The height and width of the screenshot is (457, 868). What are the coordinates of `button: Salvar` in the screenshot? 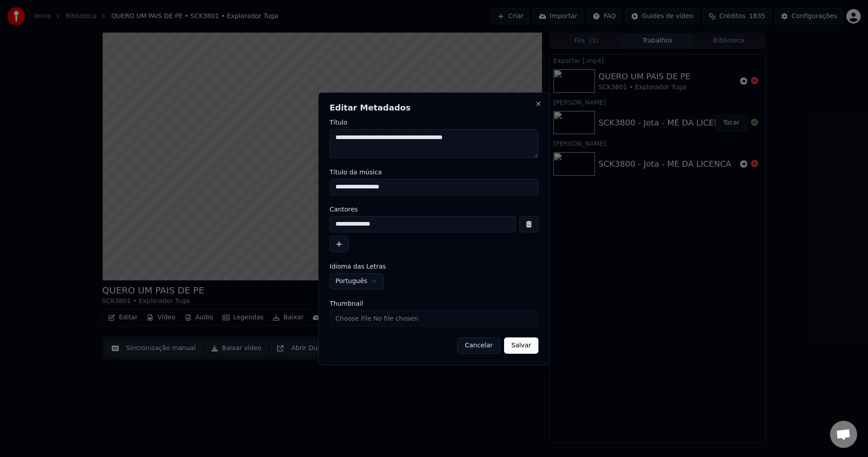 It's located at (522, 345).